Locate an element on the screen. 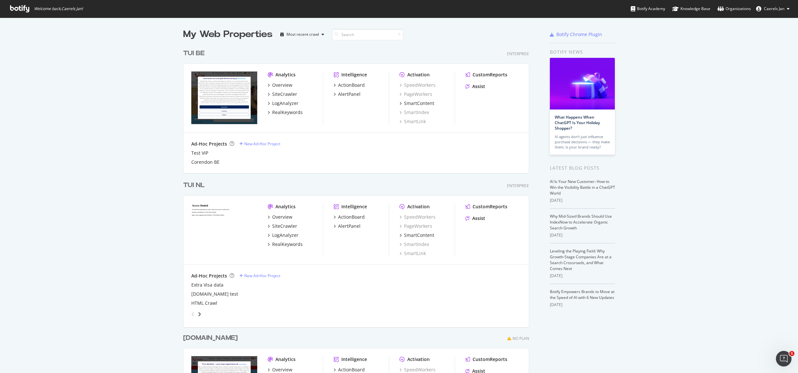 The height and width of the screenshot is (373, 798). div: Test VIP is located at coordinates (200, 153).